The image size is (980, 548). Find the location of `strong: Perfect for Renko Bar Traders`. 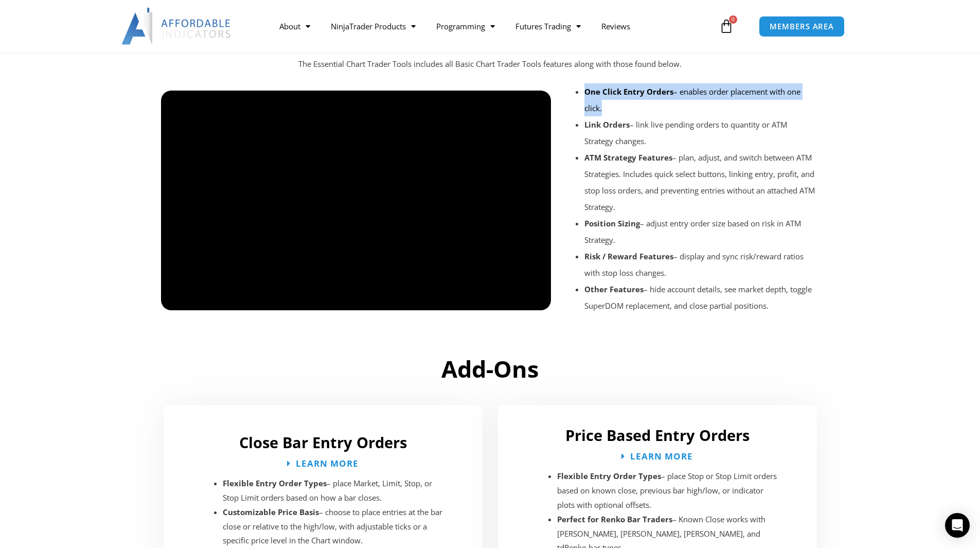

strong: Perfect for Renko Bar Traders is located at coordinates (615, 519).